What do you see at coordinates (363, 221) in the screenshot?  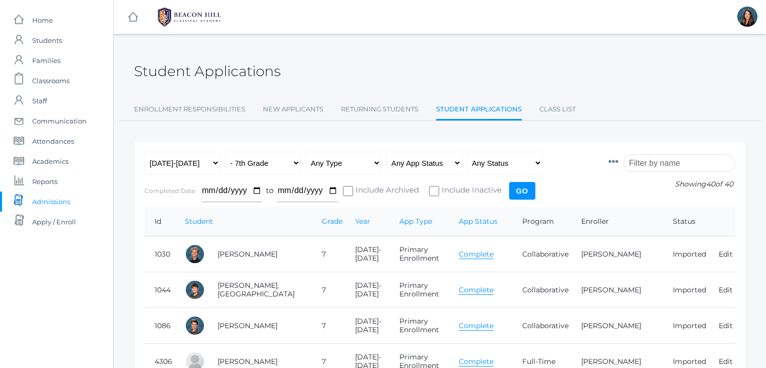 I see `a: Year` at bounding box center [363, 221].